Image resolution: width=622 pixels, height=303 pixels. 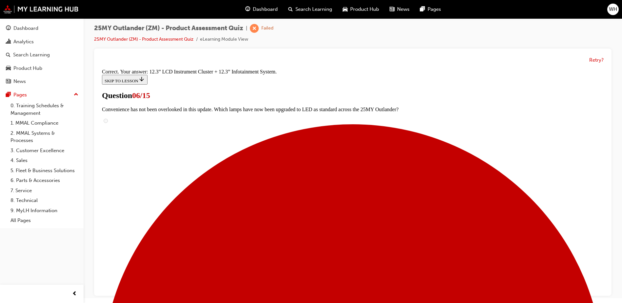 What do you see at coordinates (42, 28) in the screenshot?
I see `a: Dashboard` at bounding box center [42, 28].